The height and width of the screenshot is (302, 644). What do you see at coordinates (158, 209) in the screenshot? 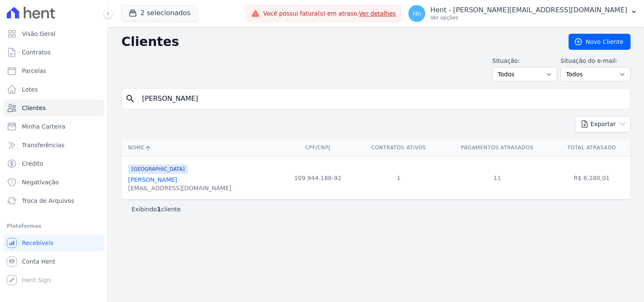
I see `b: 1` at bounding box center [158, 209].